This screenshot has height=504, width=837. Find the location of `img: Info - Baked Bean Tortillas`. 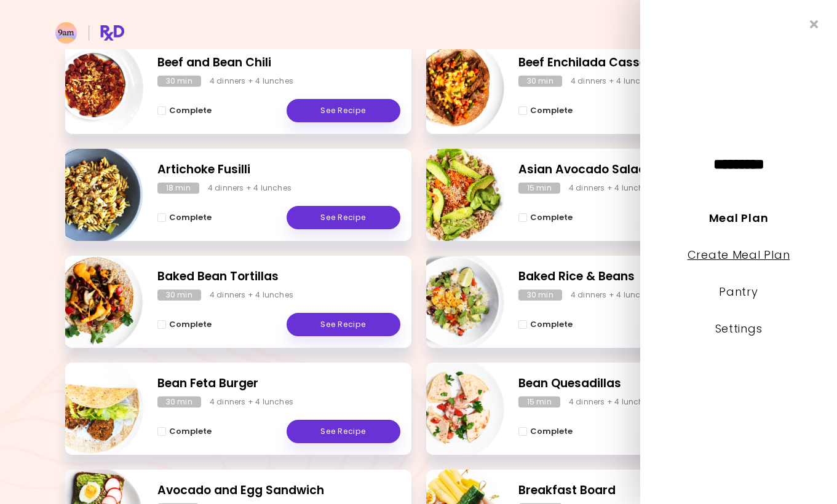

img: Info - Baked Bean Tortillas is located at coordinates (92, 302).